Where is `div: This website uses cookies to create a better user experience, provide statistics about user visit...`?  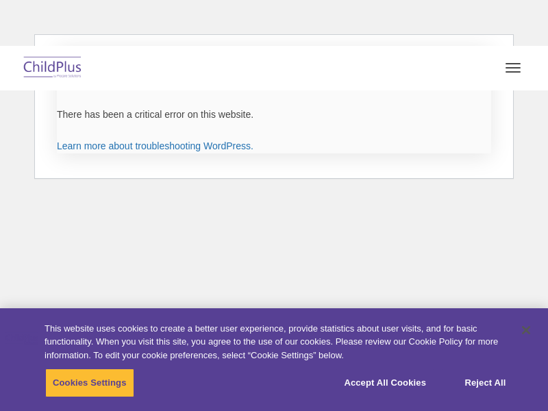 div: This website uses cookies to create a better user experience, provide statistics about user visit... is located at coordinates (277, 342).